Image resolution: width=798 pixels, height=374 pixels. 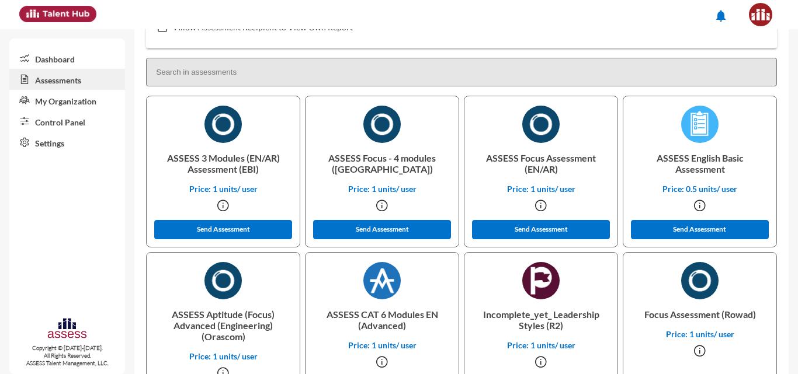 I want to click on a: My Organization, so click(x=67, y=100).